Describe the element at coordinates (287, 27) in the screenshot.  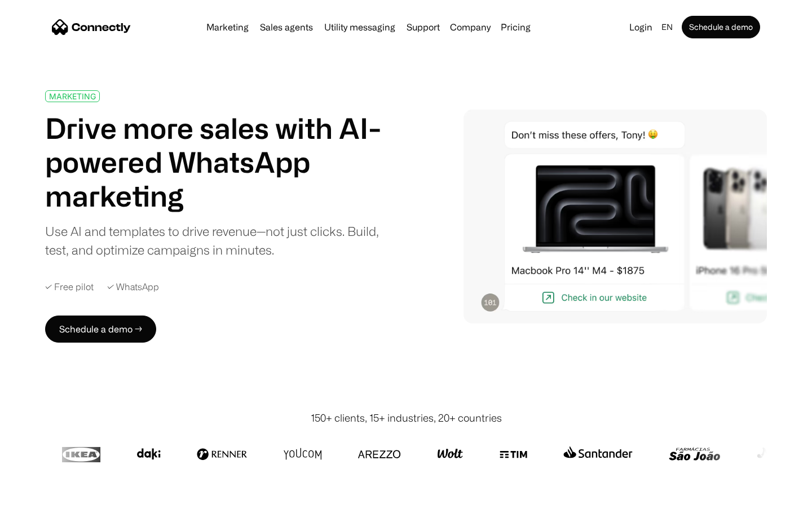
I see `a: Sales agents` at that location.